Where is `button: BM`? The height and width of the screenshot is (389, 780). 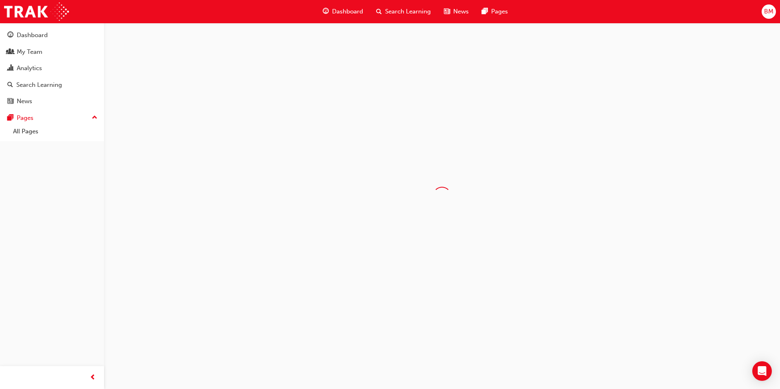
button: BM is located at coordinates (769, 11).